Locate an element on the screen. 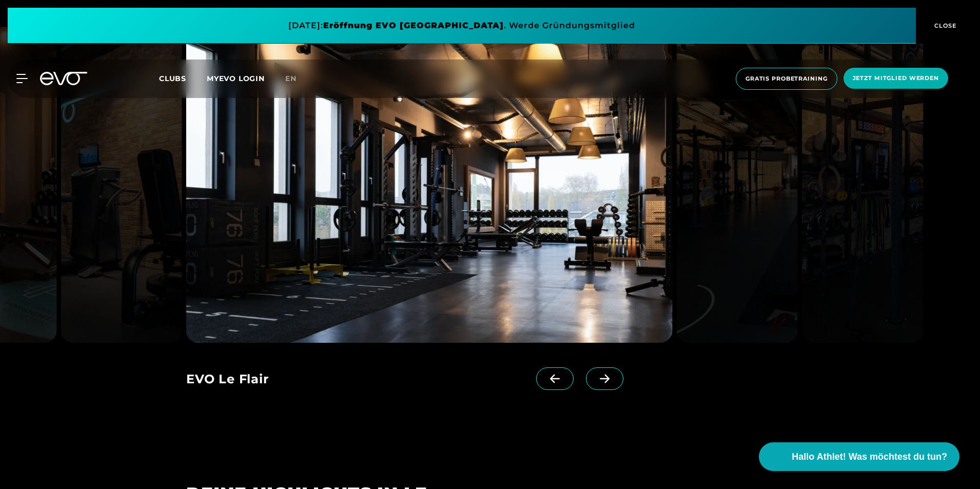  a: Jetzt Mitglied werden is located at coordinates (896, 79).